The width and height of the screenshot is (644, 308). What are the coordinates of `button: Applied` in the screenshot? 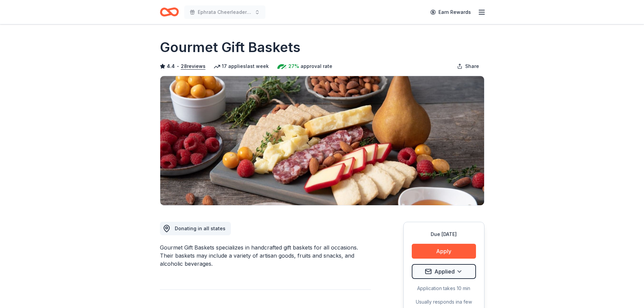 It's located at (444, 272).